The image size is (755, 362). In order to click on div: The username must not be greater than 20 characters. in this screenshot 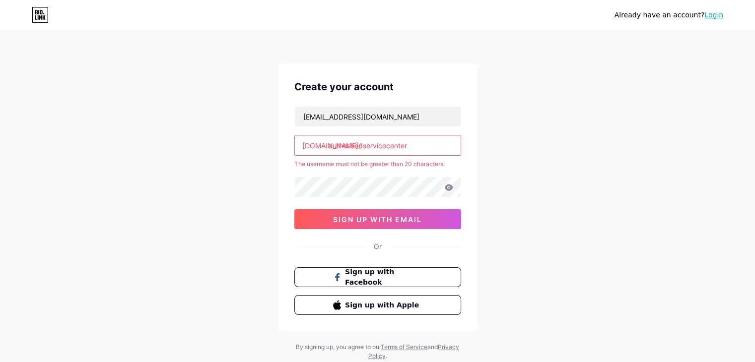, I will do `click(378, 164)`.